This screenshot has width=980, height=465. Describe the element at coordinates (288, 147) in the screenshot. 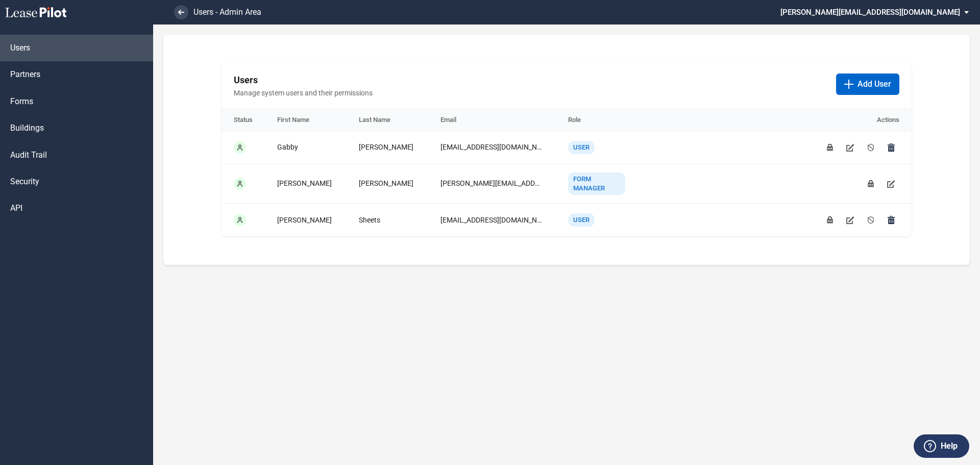

I see `span: Gabby` at that location.